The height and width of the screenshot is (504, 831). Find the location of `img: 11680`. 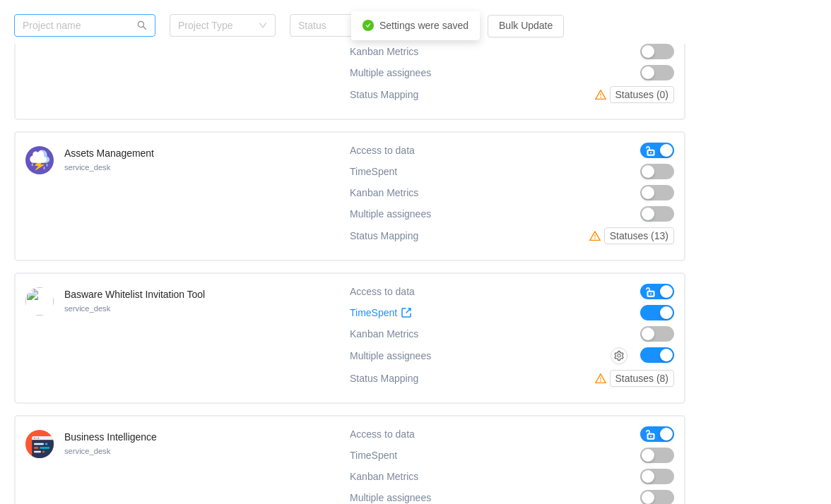

img: 11680 is located at coordinates (39, 302).